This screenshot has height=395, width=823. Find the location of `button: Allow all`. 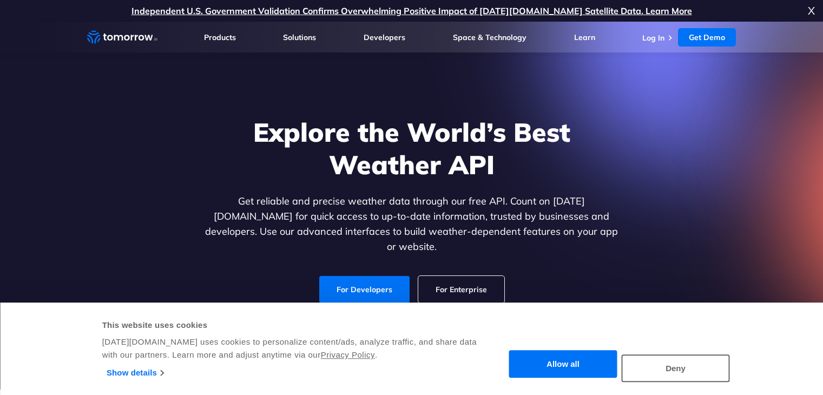

button: Allow all is located at coordinates (563, 364).